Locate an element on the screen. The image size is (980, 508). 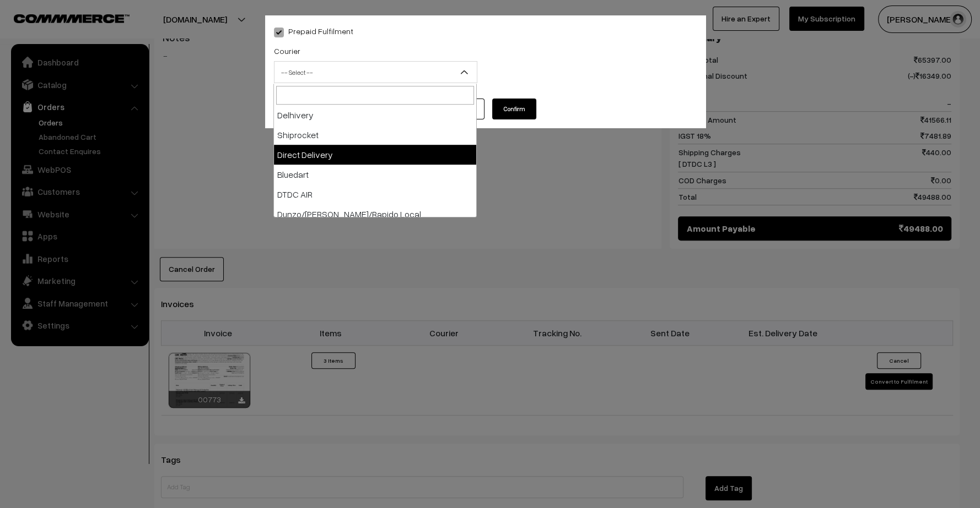
li: Delhivery is located at coordinates (375, 115).